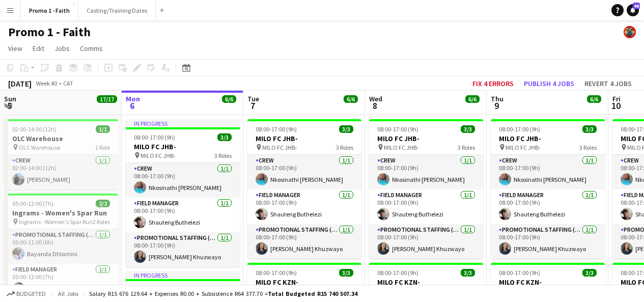 This screenshot has width=644, height=302. What do you see at coordinates (117, 10) in the screenshot?
I see `button: Casting/Training Dates` at bounding box center [117, 10].